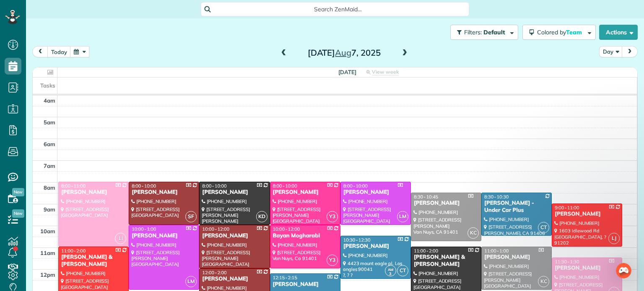  Describe the element at coordinates (574, 32) in the screenshot. I see `span: Team` at that location.